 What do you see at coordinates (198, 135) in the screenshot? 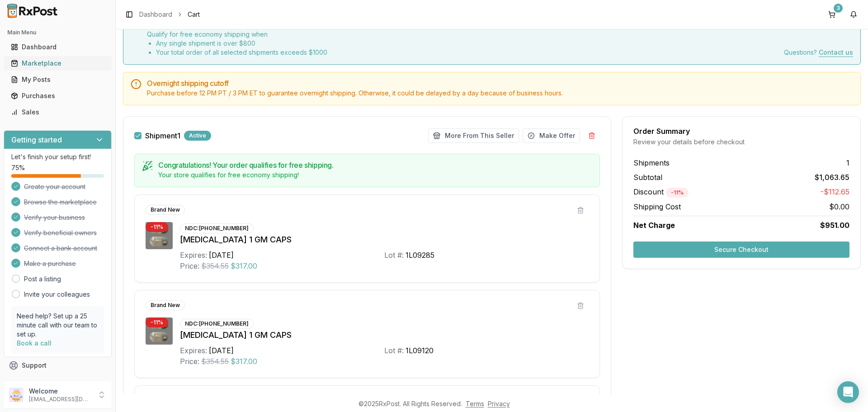
I see `div: Active` at bounding box center [198, 135].